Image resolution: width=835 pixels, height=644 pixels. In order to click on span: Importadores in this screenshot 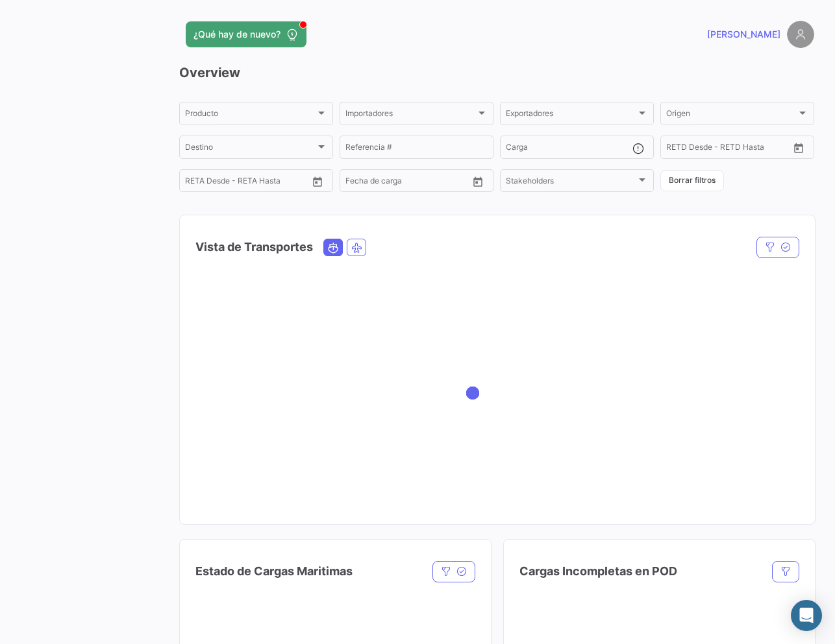, I will do `click(411, 115)`.